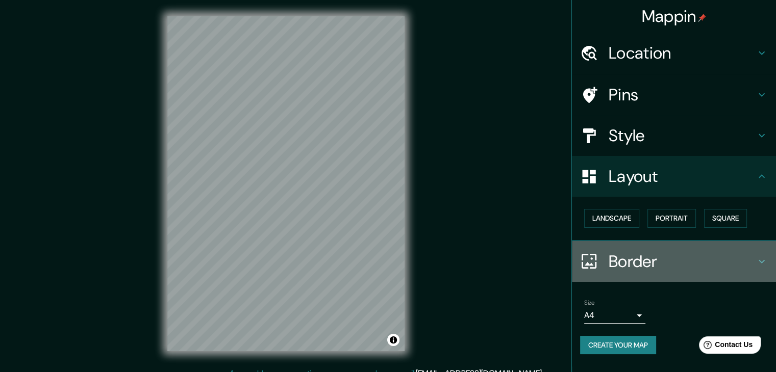 Image resolution: width=776 pixels, height=372 pixels. I want to click on div: Style, so click(674, 136).